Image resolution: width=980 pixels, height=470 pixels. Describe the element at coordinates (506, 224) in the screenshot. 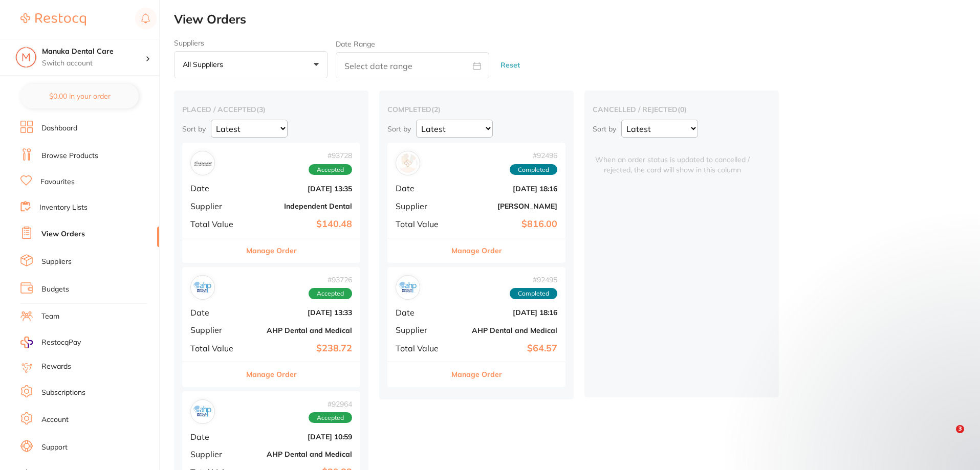

I see `b: $816.00` at that location.